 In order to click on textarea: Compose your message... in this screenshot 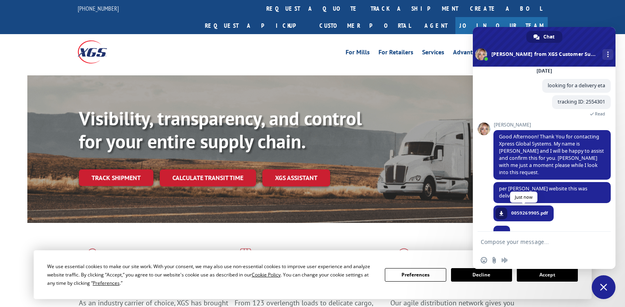, I will do `click(535, 242)`.